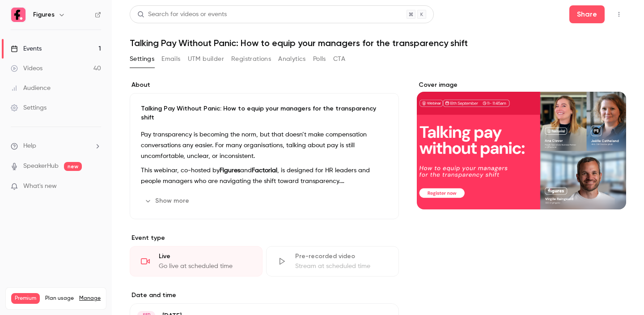 The width and height of the screenshot is (644, 315). I want to click on span: new, so click(73, 166).